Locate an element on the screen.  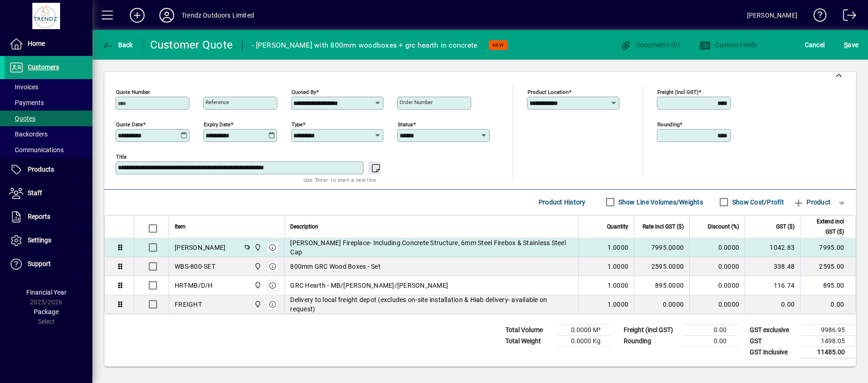
div: Customer Quote is located at coordinates (192, 45).